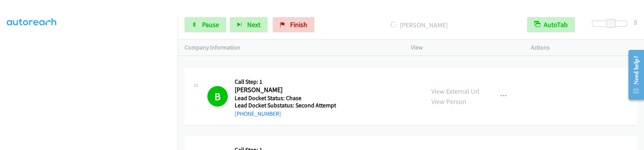 The height and width of the screenshot is (150, 644). I want to click on a: Finish, so click(293, 25).